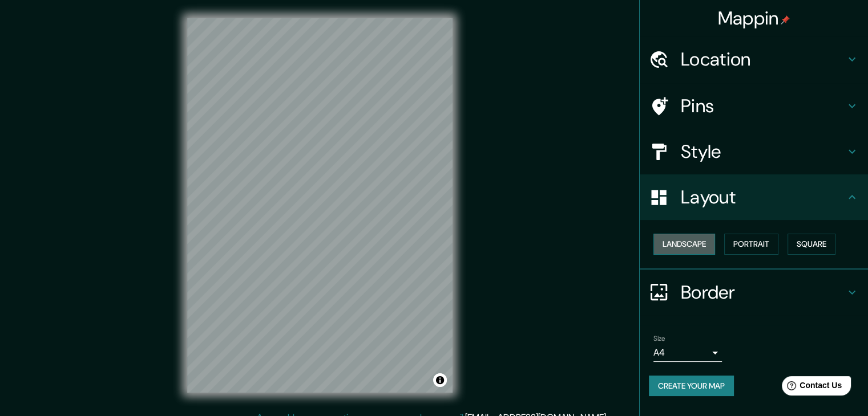  Describe the element at coordinates (763, 293) in the screenshot. I see `h4: Border` at that location.